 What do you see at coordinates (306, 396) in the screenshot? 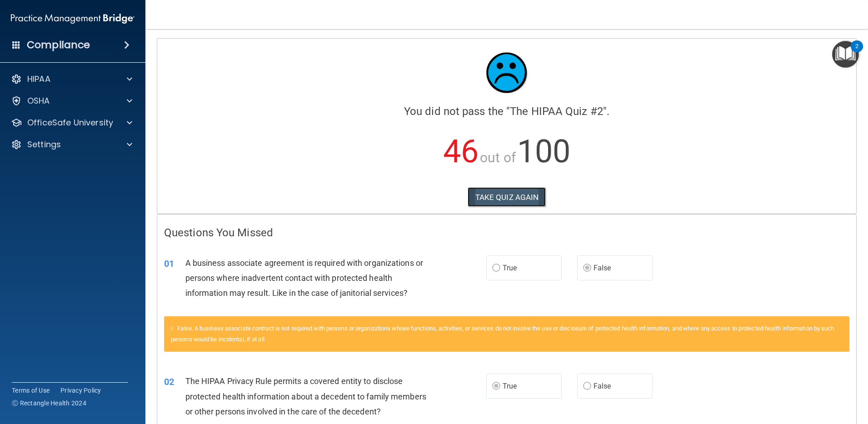
I see `span: The HIPAA Privacy Rule permits a covered entity to disclose protected health information about a ...` at bounding box center [306, 396].